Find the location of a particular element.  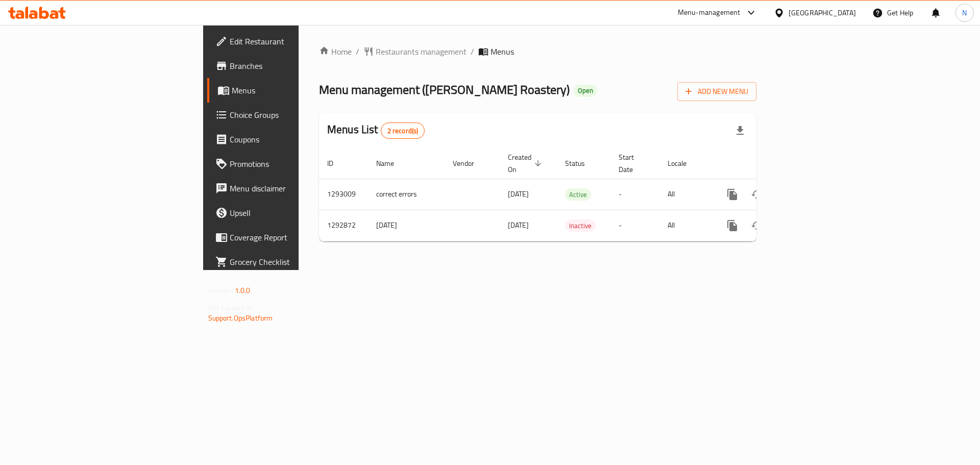

span: Get support on: is located at coordinates (231, 308).